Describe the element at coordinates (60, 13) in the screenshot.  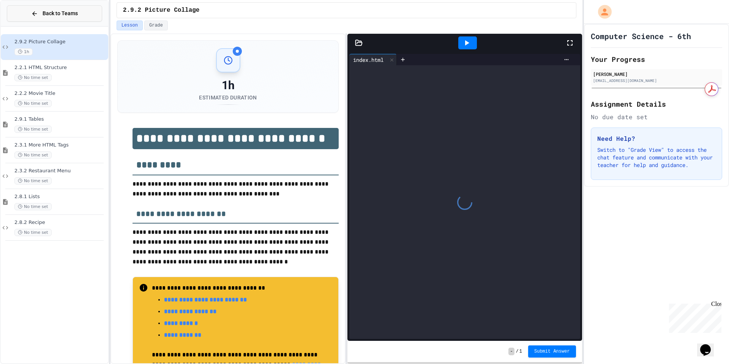
I see `span: Back to Teams` at that location.